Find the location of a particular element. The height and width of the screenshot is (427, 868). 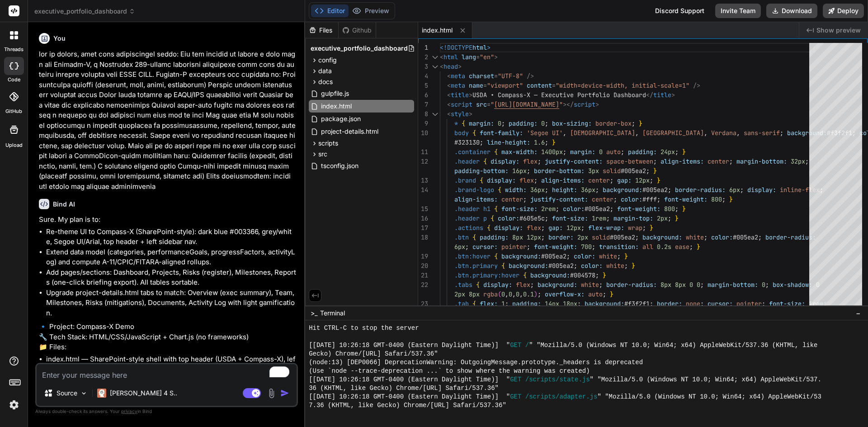

span: align-items: is located at coordinates (476, 199).